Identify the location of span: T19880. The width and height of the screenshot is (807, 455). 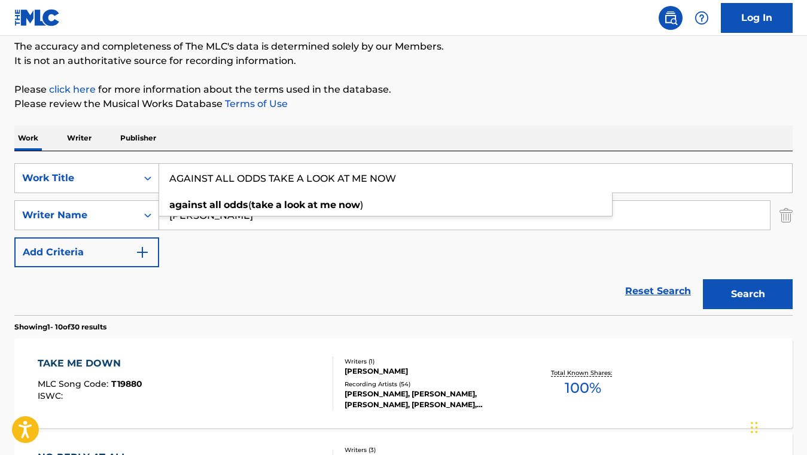
(127, 384).